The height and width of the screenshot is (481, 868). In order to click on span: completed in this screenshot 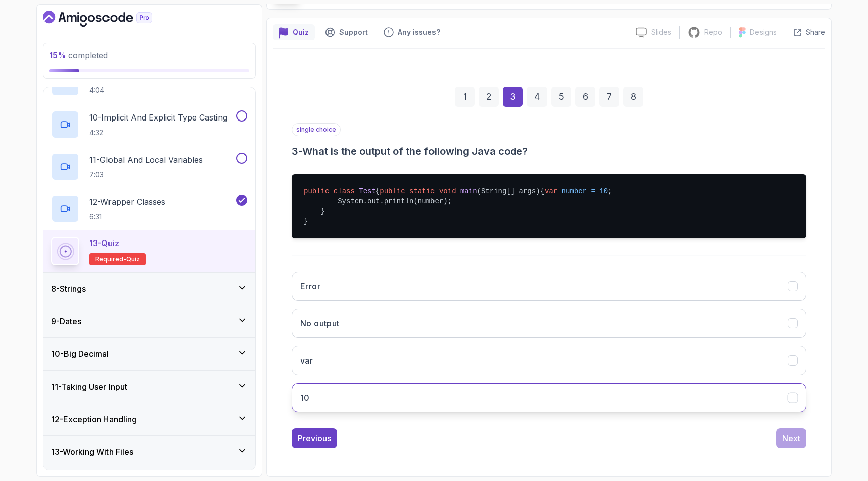, I will do `click(78, 55)`.